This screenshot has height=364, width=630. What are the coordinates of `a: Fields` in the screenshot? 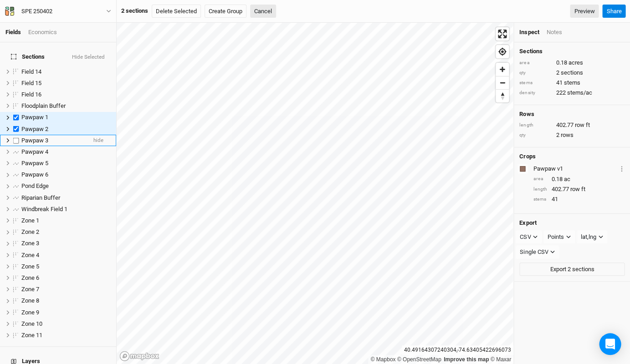 It's located at (13, 32).